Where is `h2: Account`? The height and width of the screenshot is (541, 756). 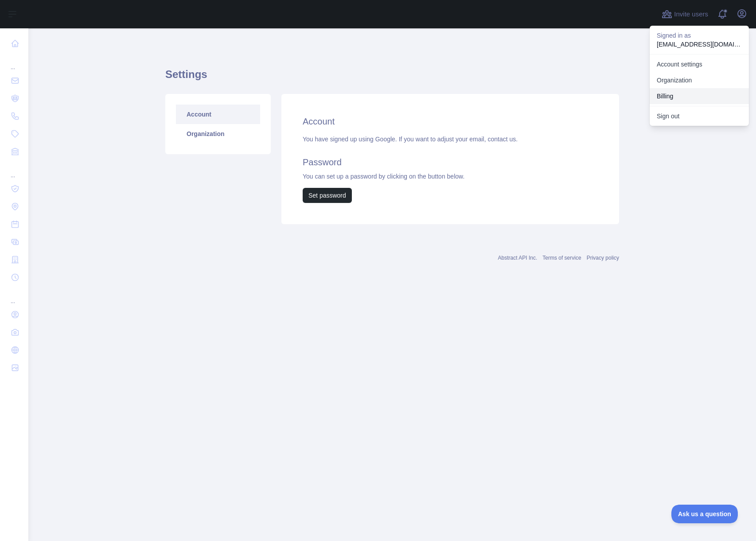 h2: Account is located at coordinates (450, 121).